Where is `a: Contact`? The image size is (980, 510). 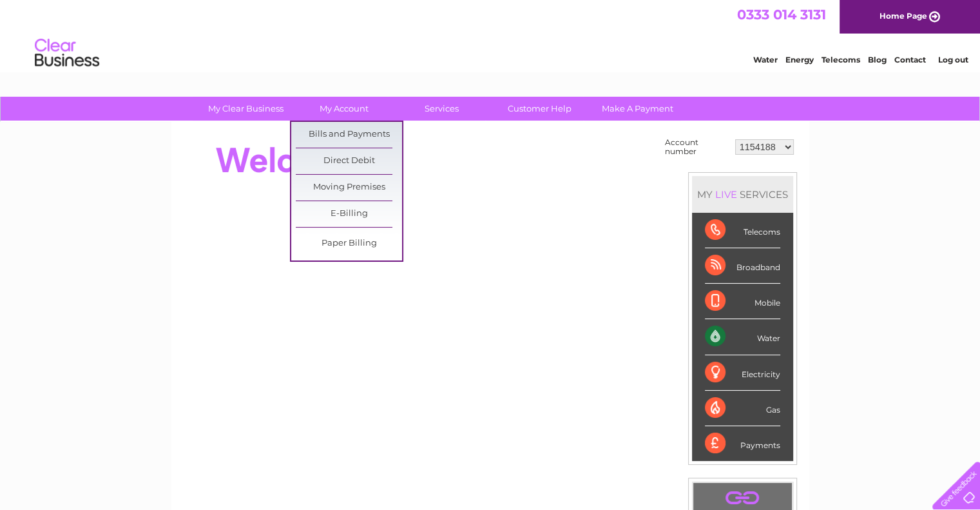
a: Contact is located at coordinates (910, 60).